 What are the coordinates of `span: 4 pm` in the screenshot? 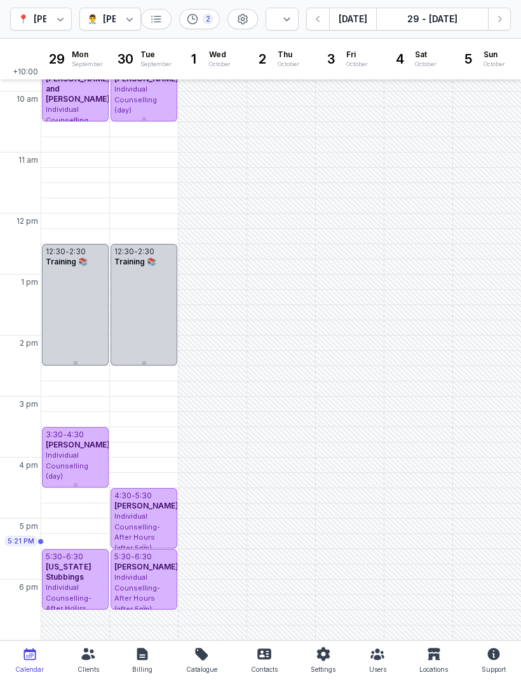 It's located at (29, 465).